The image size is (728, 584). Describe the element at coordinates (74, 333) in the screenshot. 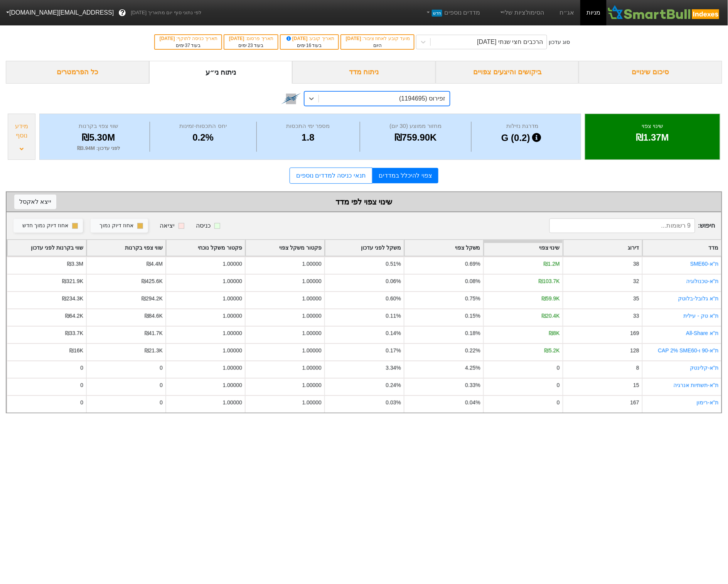

I see `div: ₪33.7K` at that location.